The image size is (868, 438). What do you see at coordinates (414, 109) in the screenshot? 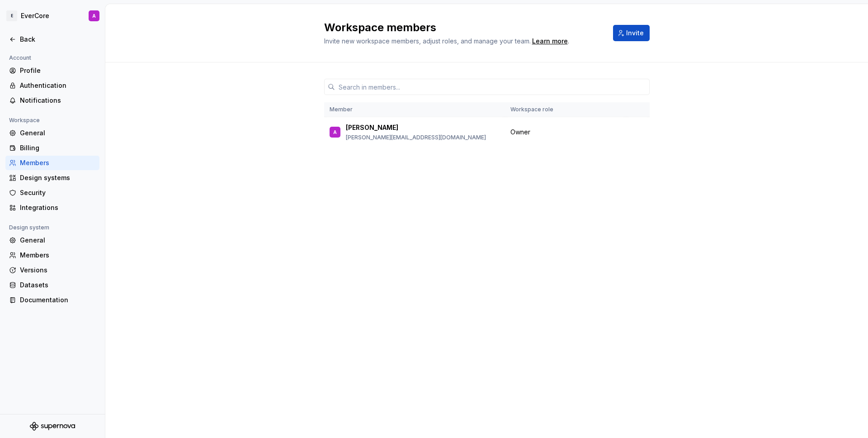
I see `th: Member` at bounding box center [414, 109].